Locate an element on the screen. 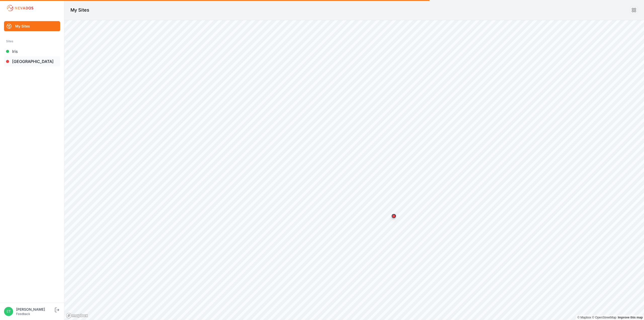 The width and height of the screenshot is (644, 320). a: Mapbox is located at coordinates (584, 317).